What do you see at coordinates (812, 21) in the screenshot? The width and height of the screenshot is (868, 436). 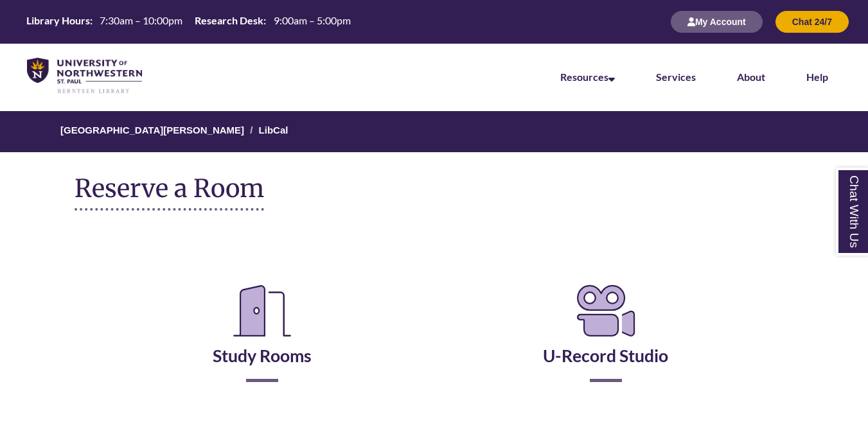 I see `a: Chat 24/7` at bounding box center [812, 21].